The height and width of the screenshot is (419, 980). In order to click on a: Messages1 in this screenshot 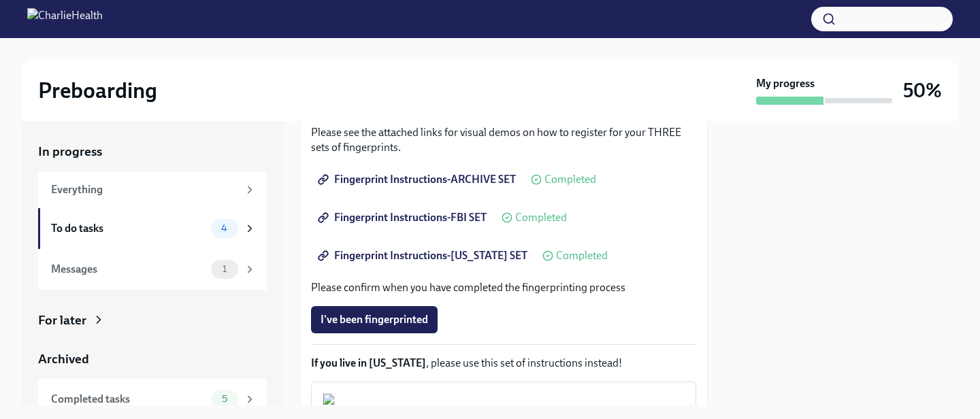, I will do `click(152, 269)`.